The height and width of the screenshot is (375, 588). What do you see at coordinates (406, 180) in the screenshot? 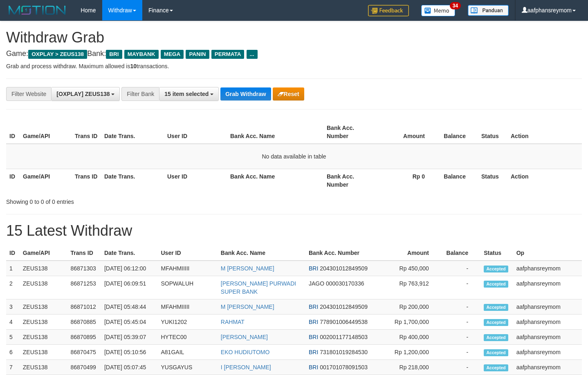
I see `th: Rp 0` at bounding box center [406, 180].